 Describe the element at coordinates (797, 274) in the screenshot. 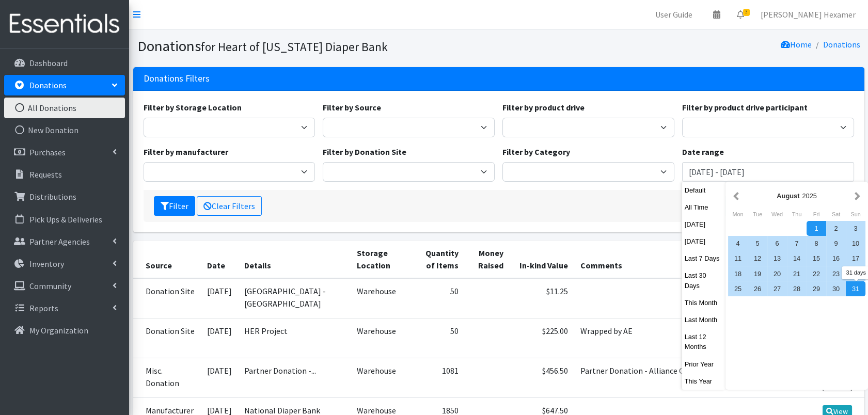

I see `div: 21` at that location.